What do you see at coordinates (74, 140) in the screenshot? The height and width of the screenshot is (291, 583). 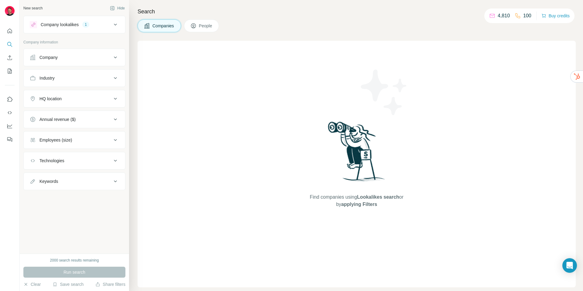 I see `button: Employees (size)` at bounding box center [74, 140].